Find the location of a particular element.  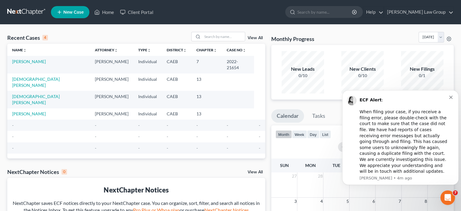

span: 6 is located at coordinates (373, 201).